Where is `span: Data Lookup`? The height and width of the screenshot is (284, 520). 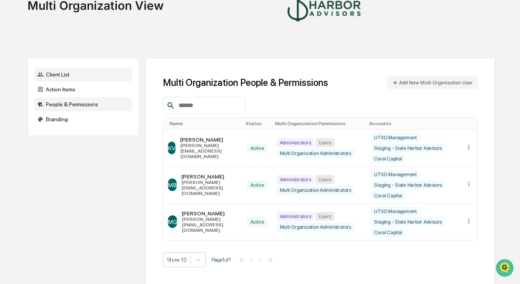
span: Data Lookup is located at coordinates (33, 118).